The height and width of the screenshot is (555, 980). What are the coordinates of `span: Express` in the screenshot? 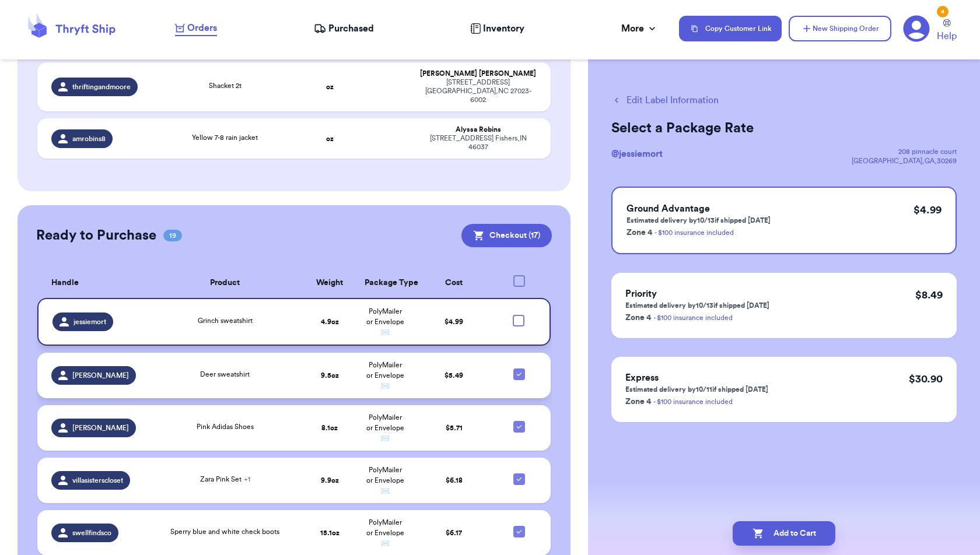 It's located at (642, 378).